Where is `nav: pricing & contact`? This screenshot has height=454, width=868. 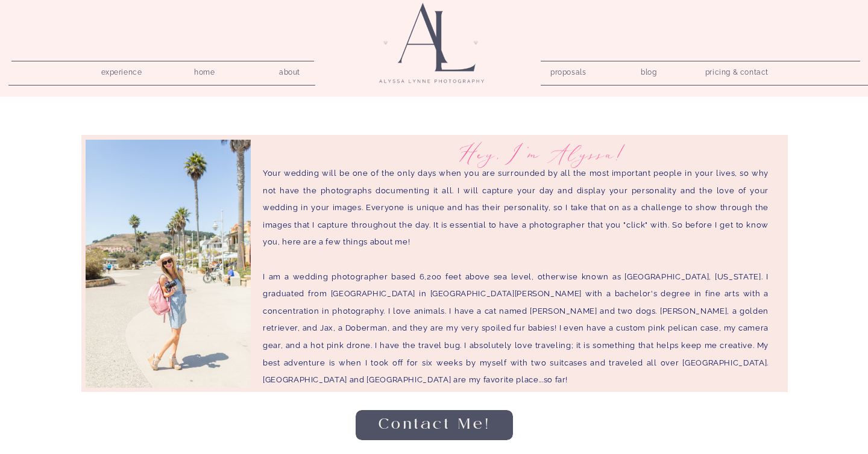
nav: pricing & contact is located at coordinates (737, 73).